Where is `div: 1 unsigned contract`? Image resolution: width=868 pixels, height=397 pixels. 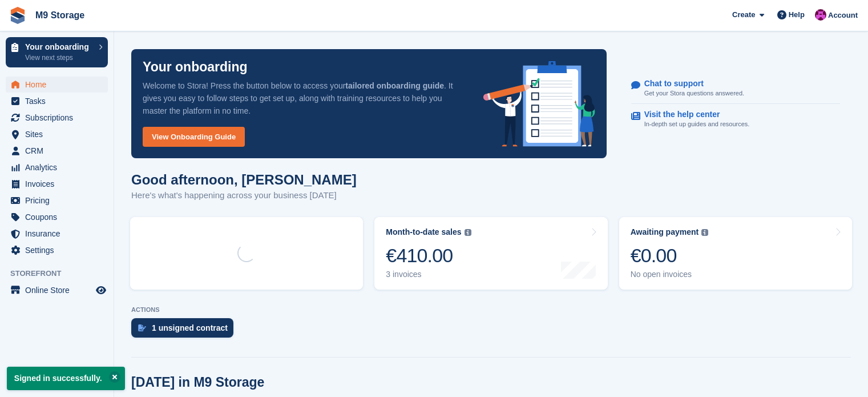
div: 1 unsigned contract is located at coordinates (190, 328).